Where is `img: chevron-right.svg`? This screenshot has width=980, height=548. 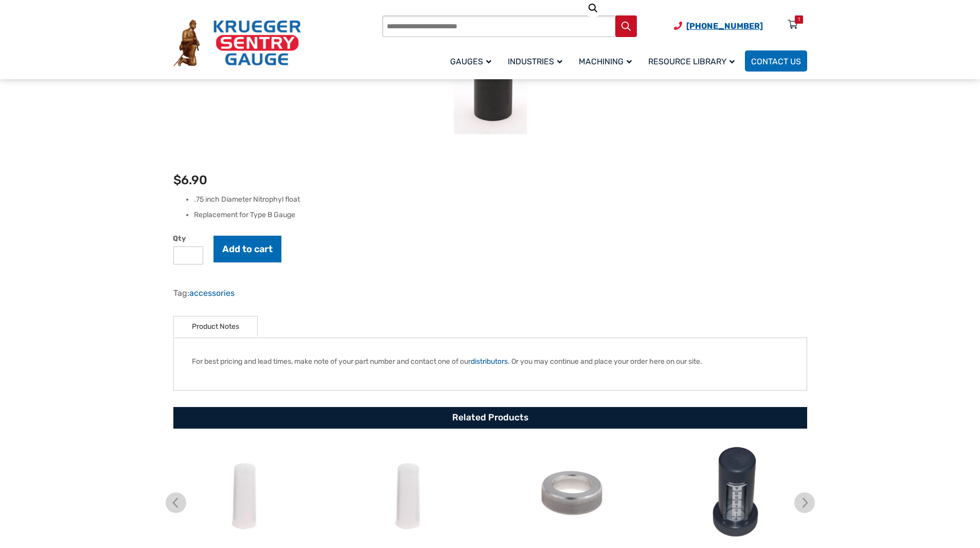 img: chevron-right.svg is located at coordinates (804, 503).